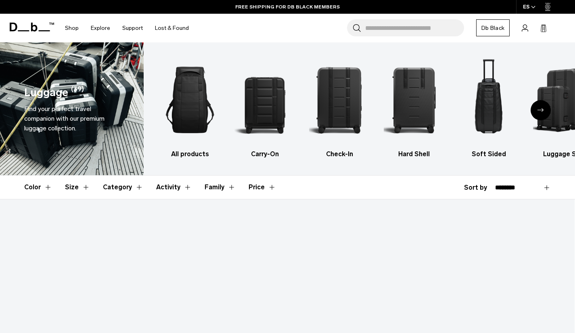 The width and height of the screenshot is (575, 333). I want to click on a: Lost & Found, so click(172, 28).